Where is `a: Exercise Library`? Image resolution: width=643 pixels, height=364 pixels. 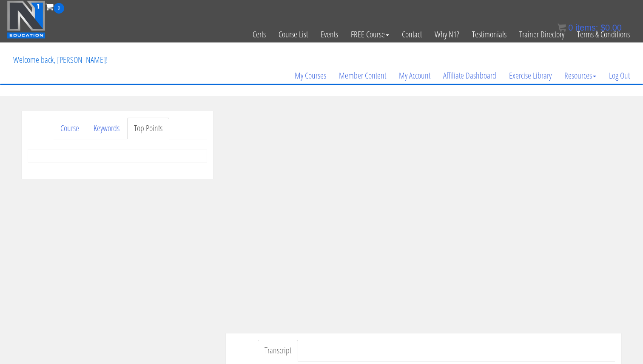 a: Exercise Library is located at coordinates (530, 76).